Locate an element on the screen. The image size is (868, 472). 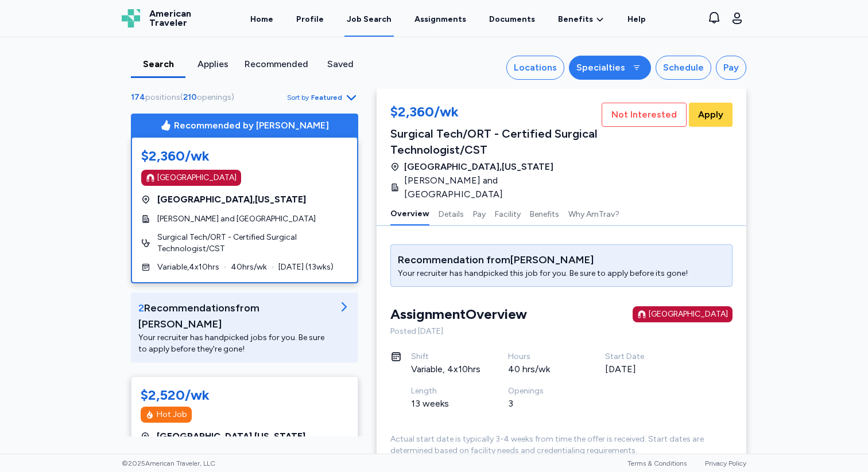
div: Variable, 4x10hrs is located at coordinates (445, 369).